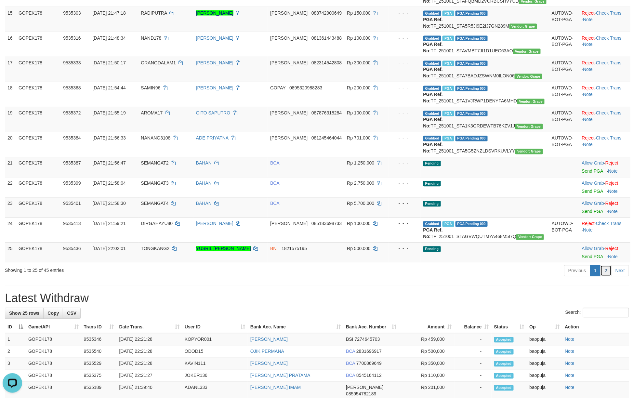  What do you see at coordinates (361, 204) in the screenshot?
I see `span: Rp 5.700.000` at bounding box center [361, 204].